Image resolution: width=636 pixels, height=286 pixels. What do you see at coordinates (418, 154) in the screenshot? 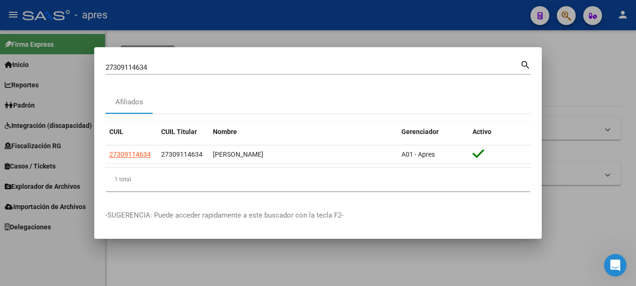
I see `span: A01 - Apres` at bounding box center [418, 154].